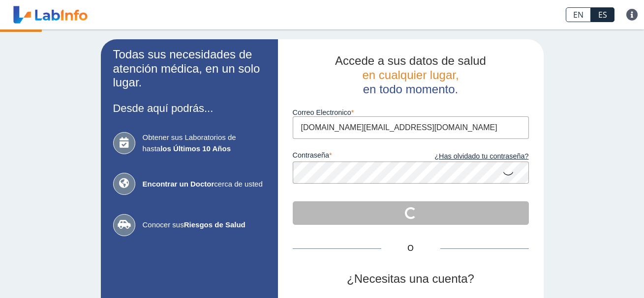 Image resolution: width=644 pixels, height=298 pixels. What do you see at coordinates (204, 184) in the screenshot?
I see `span: cerca de usted` at bounding box center [204, 184].